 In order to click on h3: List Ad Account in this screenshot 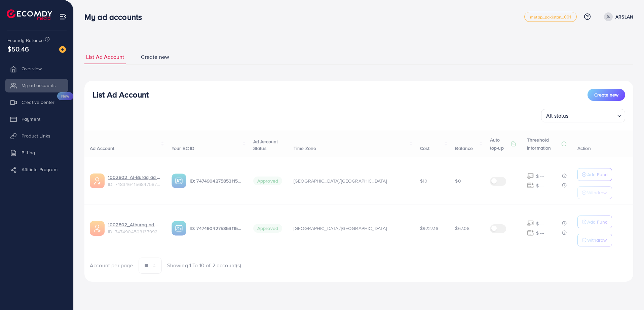, I will do `click(120, 94)`.